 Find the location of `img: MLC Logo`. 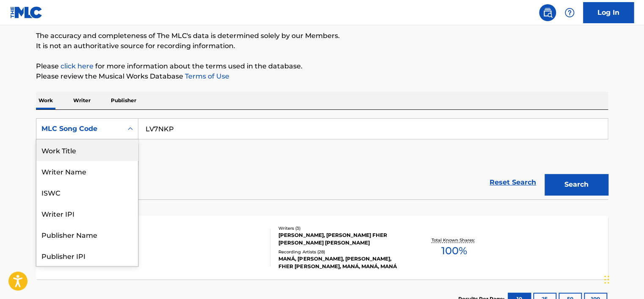

img: MLC Logo is located at coordinates (26, 12).